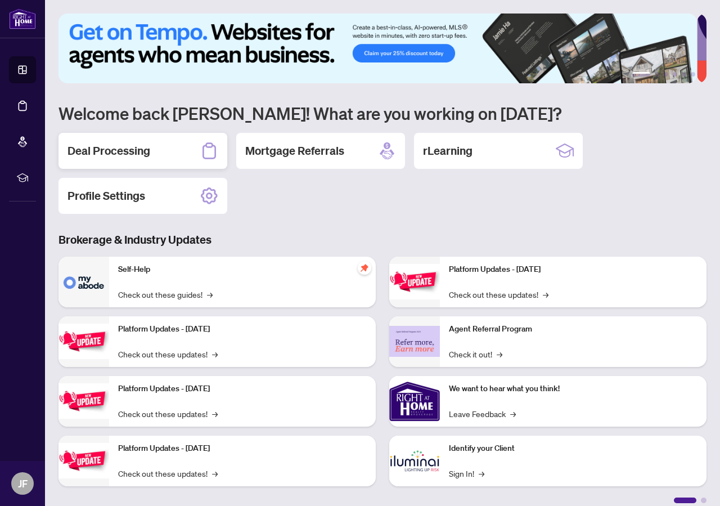 The image size is (720, 506). I want to click on a: Check it out!→, so click(476, 354).